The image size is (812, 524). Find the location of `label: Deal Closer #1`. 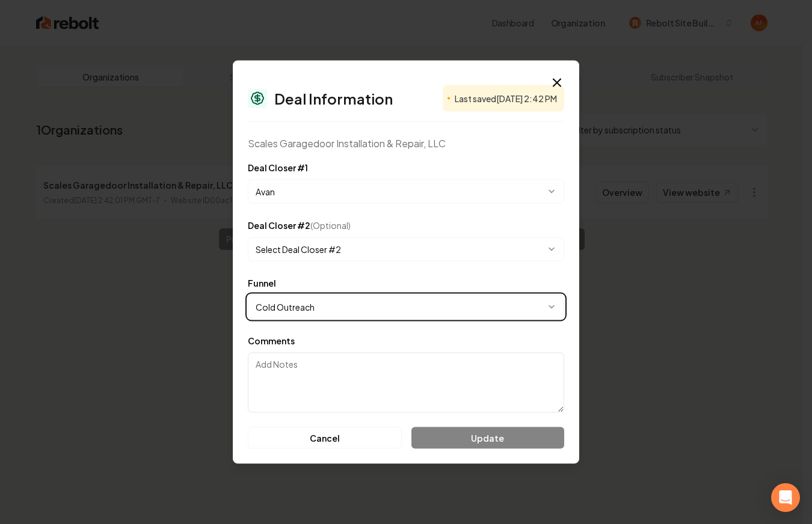

label: Deal Closer #1 is located at coordinates (278, 168).